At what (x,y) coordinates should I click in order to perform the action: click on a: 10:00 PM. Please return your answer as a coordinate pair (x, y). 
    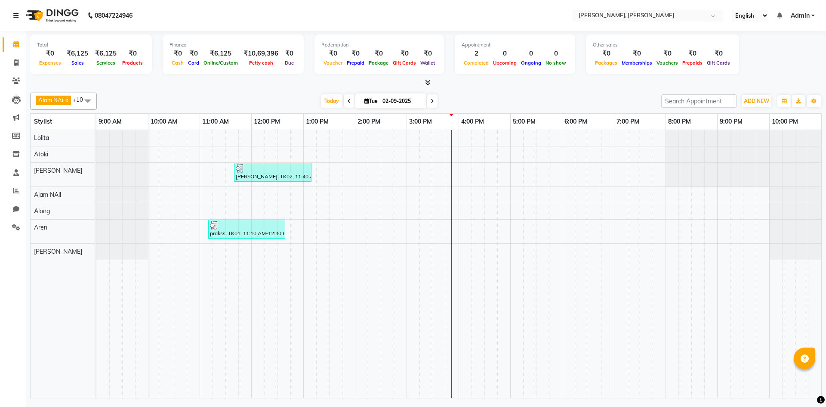
    Looking at the image, I should click on (785, 121).